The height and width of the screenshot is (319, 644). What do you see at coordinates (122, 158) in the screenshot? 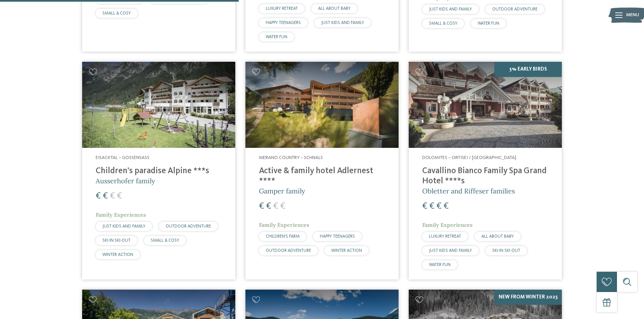
I see `font: Eisacktal – Gossensass` at bounding box center [122, 158].